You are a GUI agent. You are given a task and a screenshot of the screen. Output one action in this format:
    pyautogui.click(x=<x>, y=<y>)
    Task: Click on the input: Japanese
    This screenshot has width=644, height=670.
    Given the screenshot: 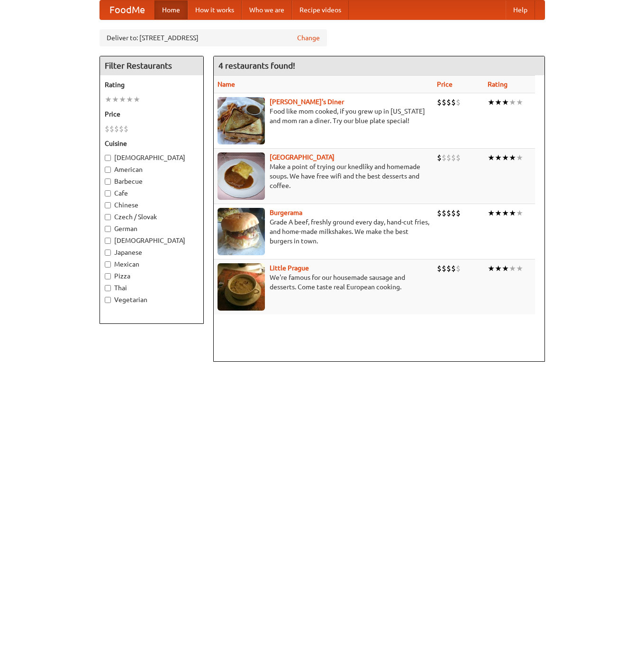 What is the action you would take?
    pyautogui.click(x=107, y=252)
    